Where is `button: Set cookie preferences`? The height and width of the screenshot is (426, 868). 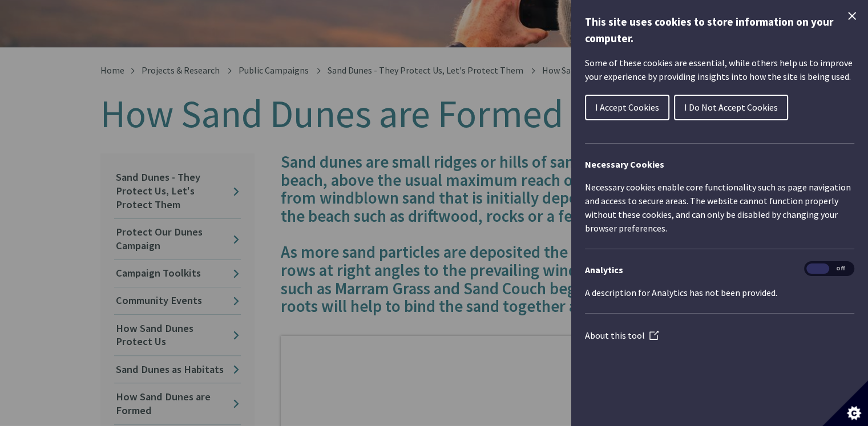
button: Set cookie preferences is located at coordinates (845, 403).